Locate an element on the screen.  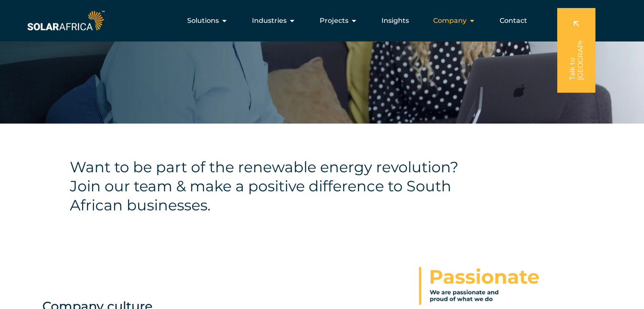
span: Contact is located at coordinates (513, 21).